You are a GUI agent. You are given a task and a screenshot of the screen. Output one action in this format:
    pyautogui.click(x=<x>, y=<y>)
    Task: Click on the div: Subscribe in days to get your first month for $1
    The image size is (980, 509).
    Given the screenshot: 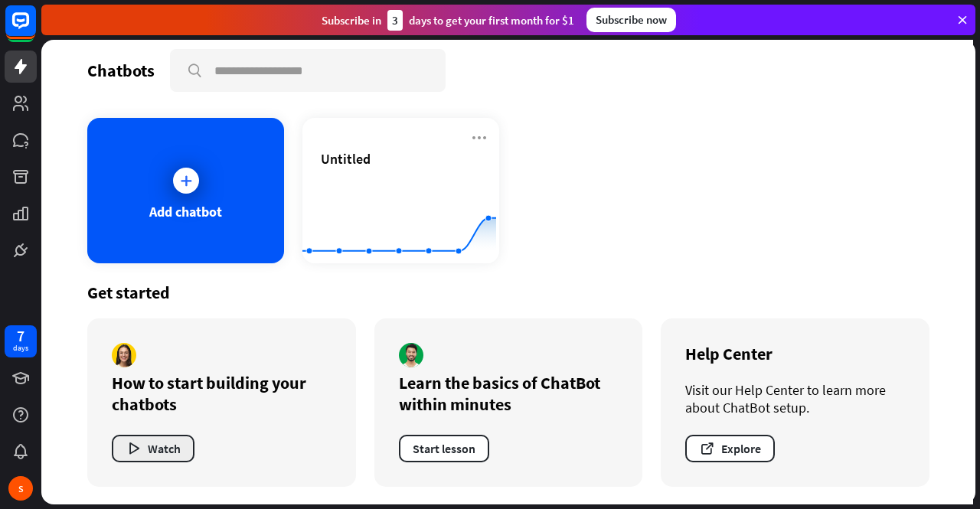 What is the action you would take?
    pyautogui.click(x=448, y=20)
    